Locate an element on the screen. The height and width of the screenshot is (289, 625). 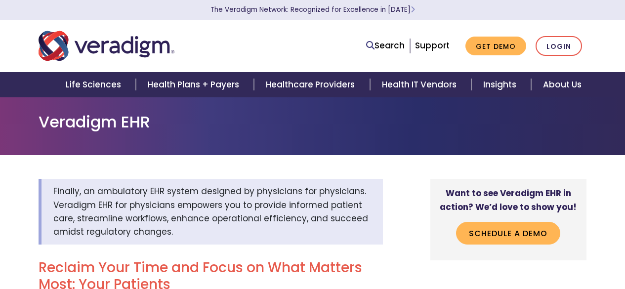
a: About Us is located at coordinates (563, 85).